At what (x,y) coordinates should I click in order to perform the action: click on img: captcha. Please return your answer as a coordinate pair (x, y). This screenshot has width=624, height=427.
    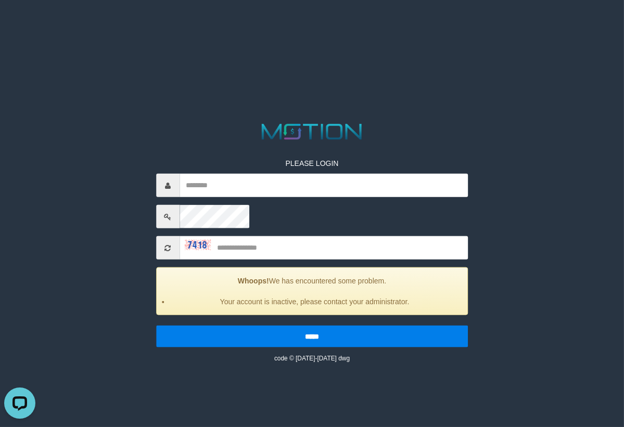
    Looking at the image, I should click on (198, 245).